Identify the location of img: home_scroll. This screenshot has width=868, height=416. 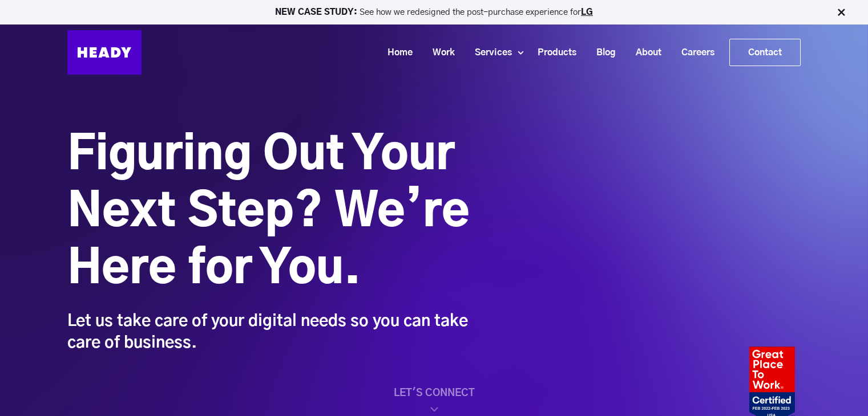
(434, 410).